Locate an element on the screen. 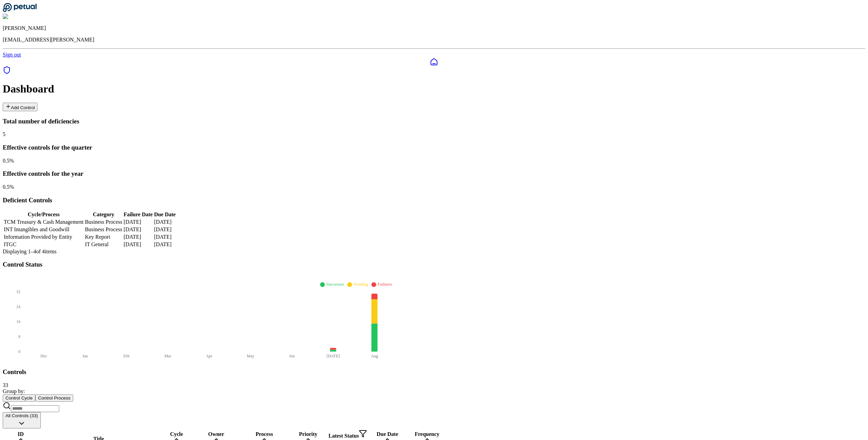 This screenshot has height=440, width=868. button: Control Cycle is located at coordinates (19, 398).